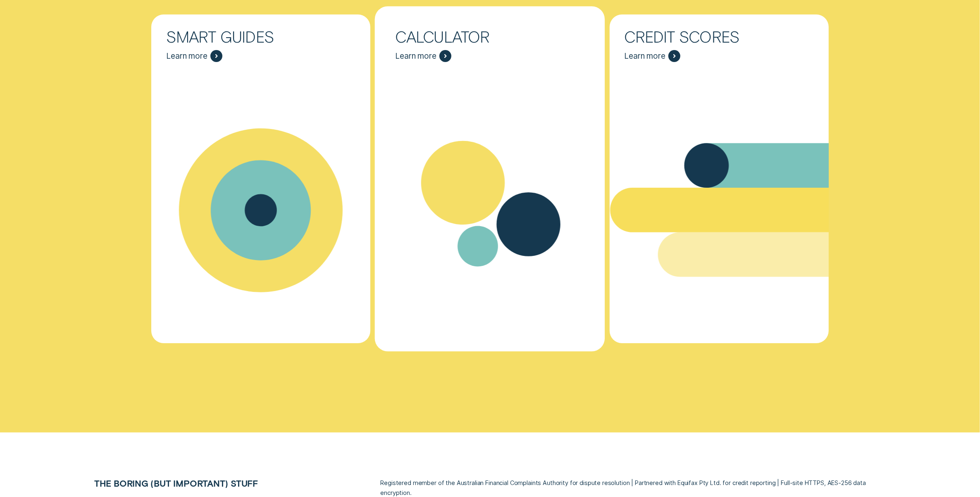 This screenshot has height=497, width=980. What do you see at coordinates (204, 483) in the screenshot?
I see `h2: The boring (but important) stuff` at bounding box center [204, 483].